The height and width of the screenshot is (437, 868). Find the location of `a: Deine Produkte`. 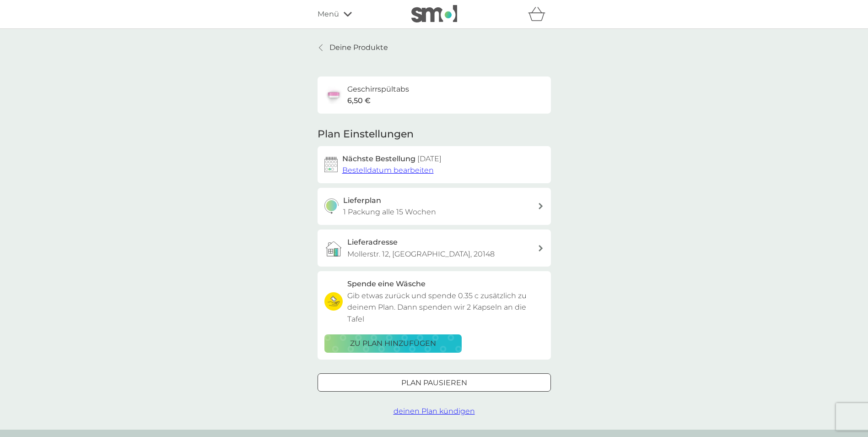

a: Deine Produkte is located at coordinates (353, 47).